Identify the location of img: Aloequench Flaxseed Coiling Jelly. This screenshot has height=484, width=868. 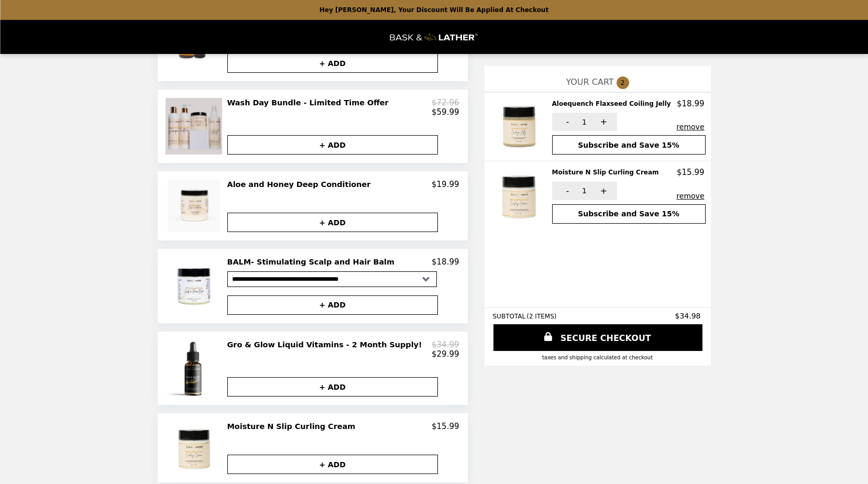
(520, 126).